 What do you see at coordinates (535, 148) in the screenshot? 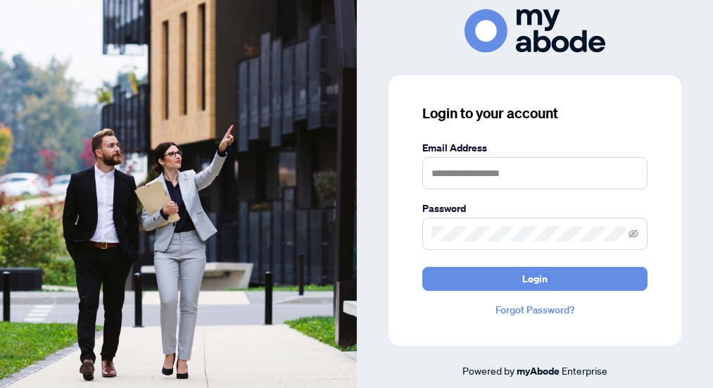
I see `label: Email Address` at bounding box center [535, 148].